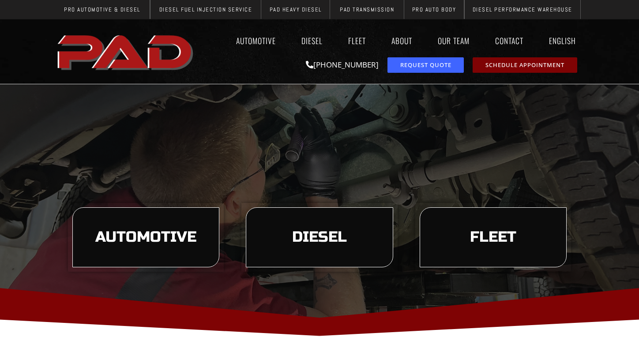 The width and height of the screenshot is (639, 337). I want to click on a: Contact, so click(509, 41).